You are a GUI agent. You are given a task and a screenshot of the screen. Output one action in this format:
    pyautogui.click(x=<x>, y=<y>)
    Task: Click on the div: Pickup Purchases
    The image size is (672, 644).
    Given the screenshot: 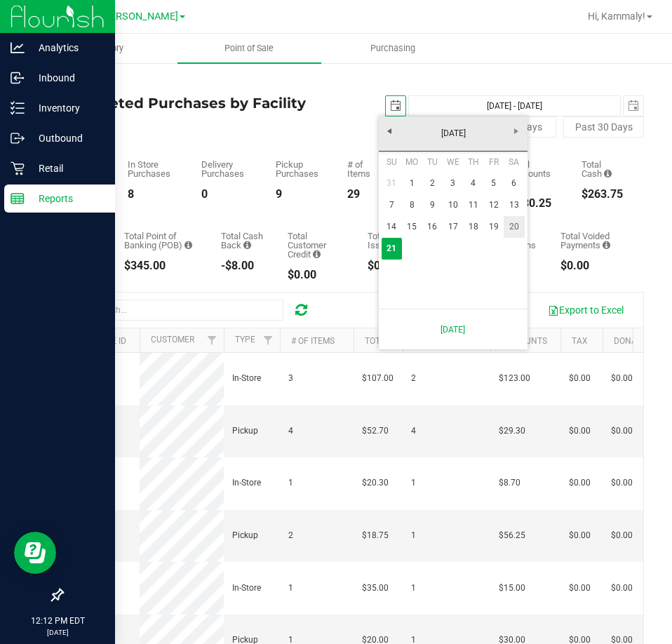 What is the action you would take?
    pyautogui.click(x=301, y=169)
    